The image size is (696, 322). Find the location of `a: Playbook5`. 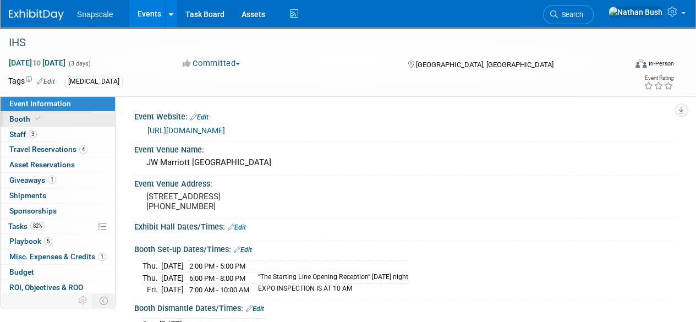

a: Playbook5 is located at coordinates (58, 241).